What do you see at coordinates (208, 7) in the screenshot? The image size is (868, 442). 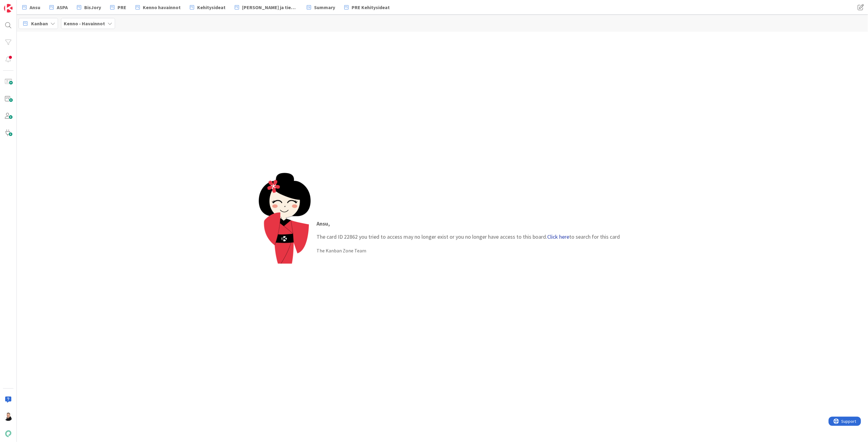 I see `a: Kehitysideat` at bounding box center [208, 7].